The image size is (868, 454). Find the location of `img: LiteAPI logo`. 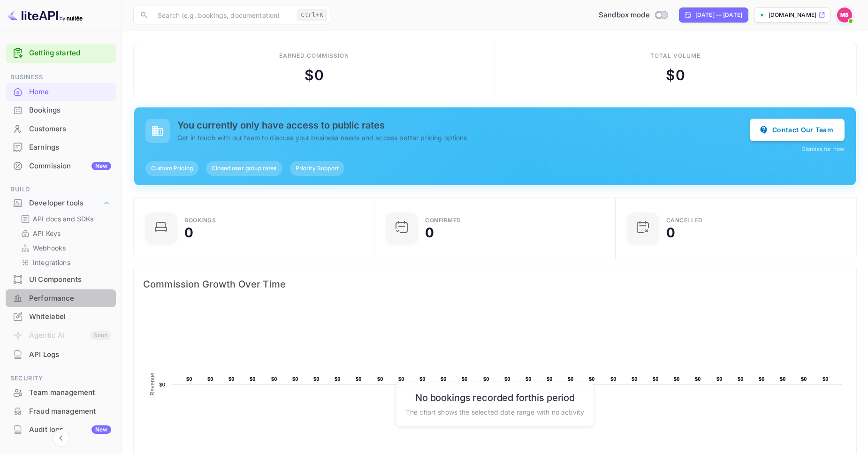

img: LiteAPI logo is located at coordinates (45, 15).